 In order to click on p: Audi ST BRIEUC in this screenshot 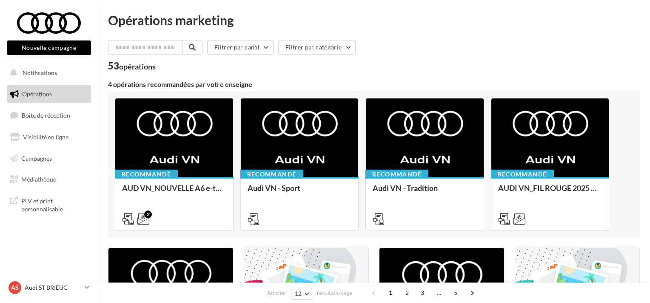, I will do `click(53, 287)`.